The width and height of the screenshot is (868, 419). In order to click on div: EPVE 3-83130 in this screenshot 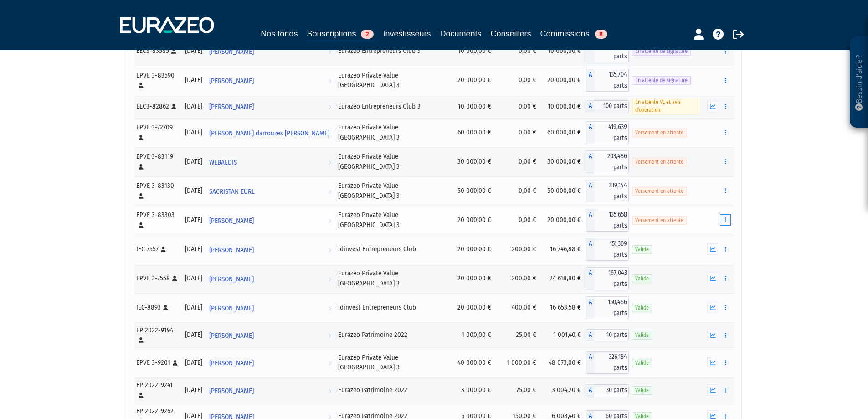, I will do `click(158, 191)`.